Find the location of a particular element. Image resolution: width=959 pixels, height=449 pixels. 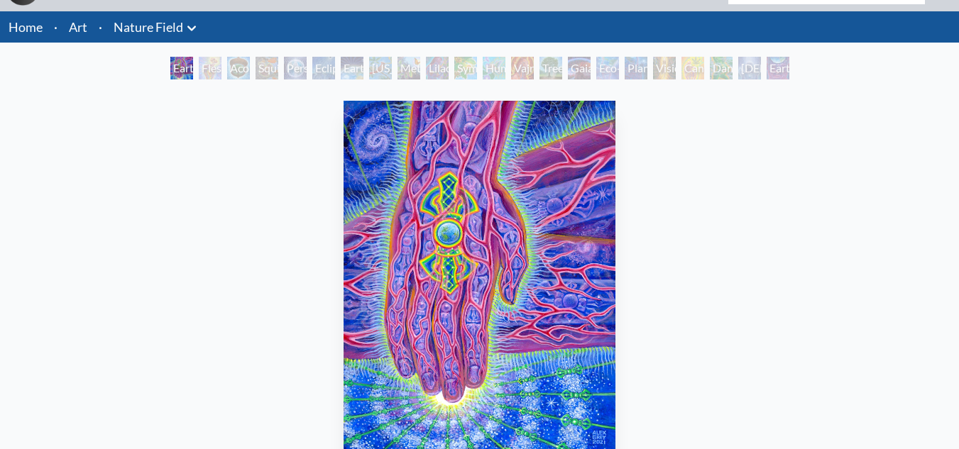

div: Lilacs is located at coordinates (437, 68).